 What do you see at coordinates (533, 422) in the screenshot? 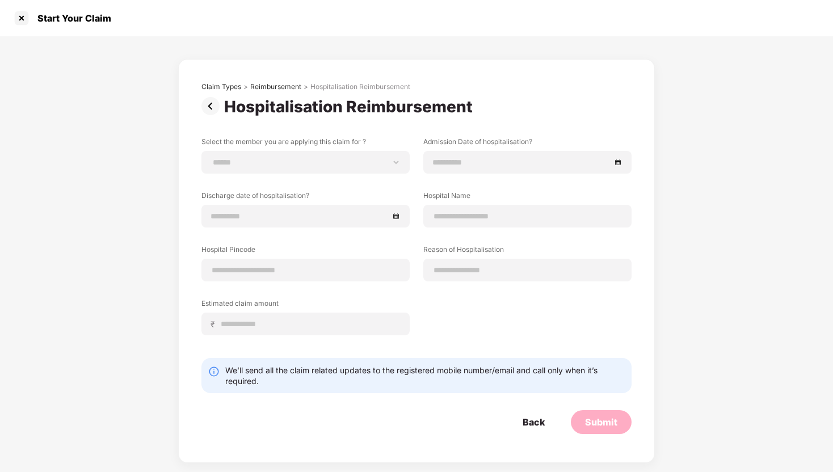
I see `div: Back` at bounding box center [533, 422].